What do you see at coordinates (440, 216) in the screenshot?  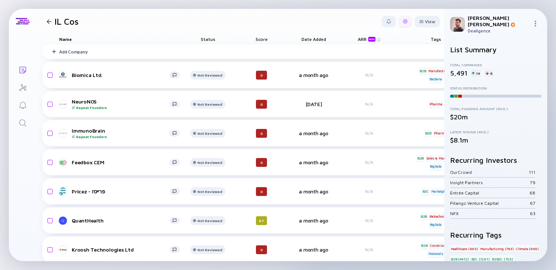 I see `div: Biotechnology` at bounding box center [440, 216].